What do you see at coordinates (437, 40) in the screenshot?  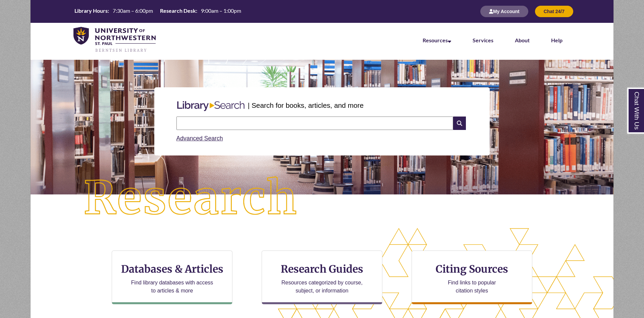 I see `a: Resources` at bounding box center [437, 40].